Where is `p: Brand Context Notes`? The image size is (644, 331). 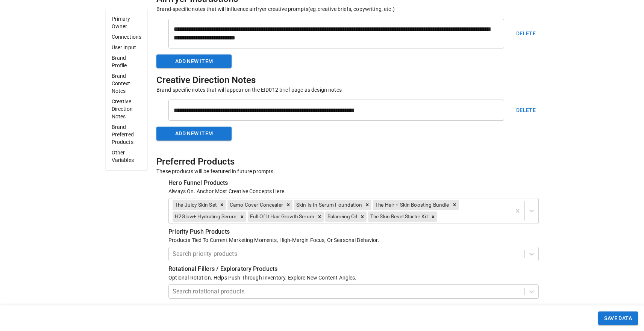
p: Brand Context Notes is located at coordinates (127, 83).